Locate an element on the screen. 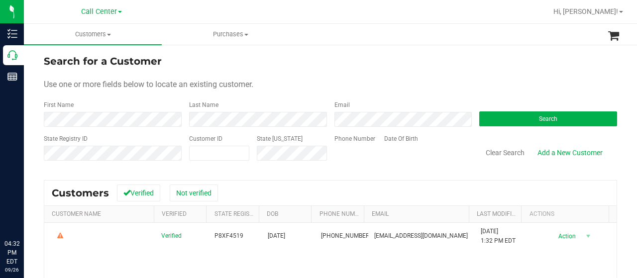  a: Purchases is located at coordinates (231, 34).